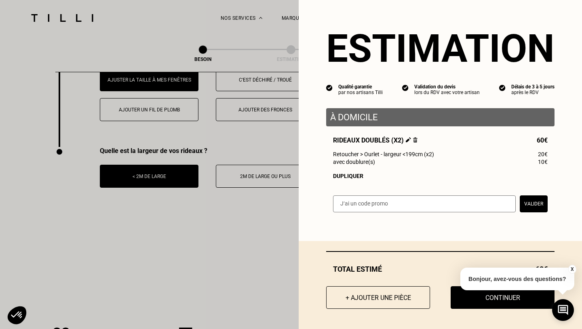 Image resolution: width=582 pixels, height=329 pixels. What do you see at coordinates (543, 162) in the screenshot?
I see `span: 10€` at bounding box center [543, 162].